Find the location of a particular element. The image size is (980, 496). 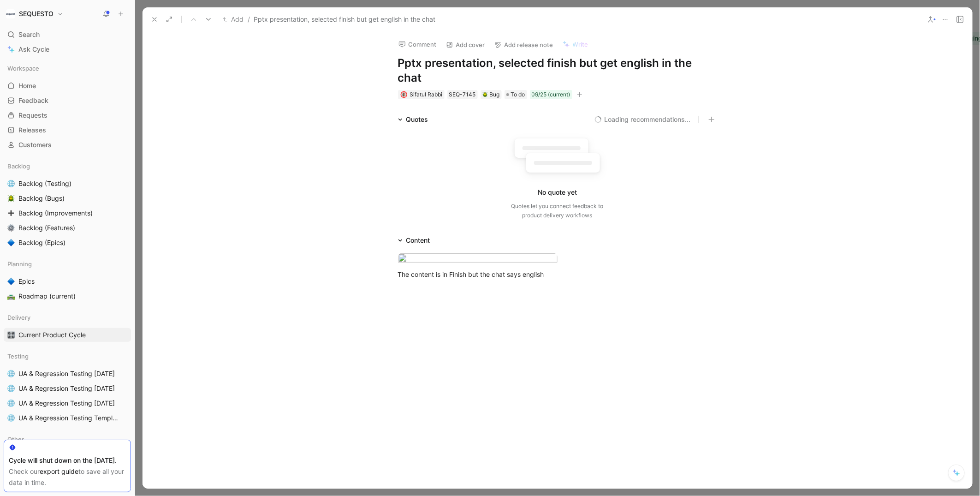

div: Planning is located at coordinates (67, 264).